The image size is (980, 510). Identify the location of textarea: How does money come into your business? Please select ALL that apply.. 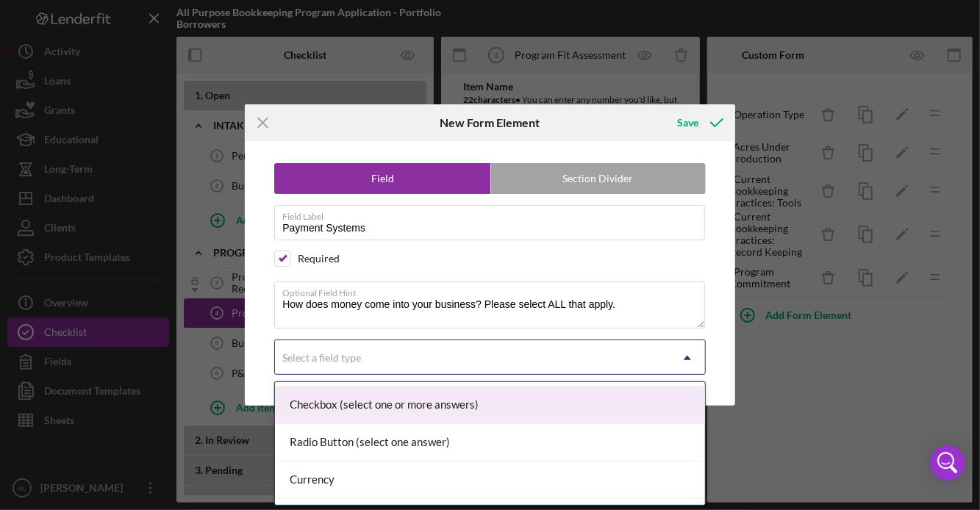
(490, 305).